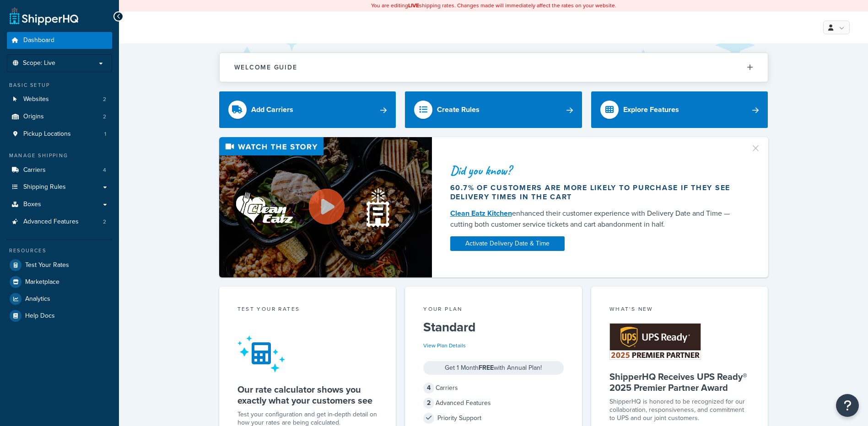 The height and width of the screenshot is (426, 868). Describe the element at coordinates (34, 170) in the screenshot. I see `span: Carriers` at that location.